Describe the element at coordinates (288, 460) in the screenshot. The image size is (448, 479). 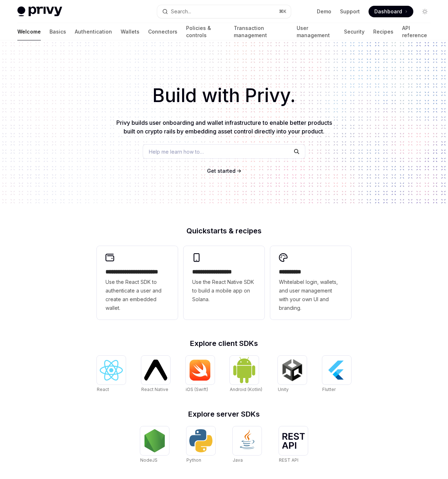
I see `span: REST API` at that location.